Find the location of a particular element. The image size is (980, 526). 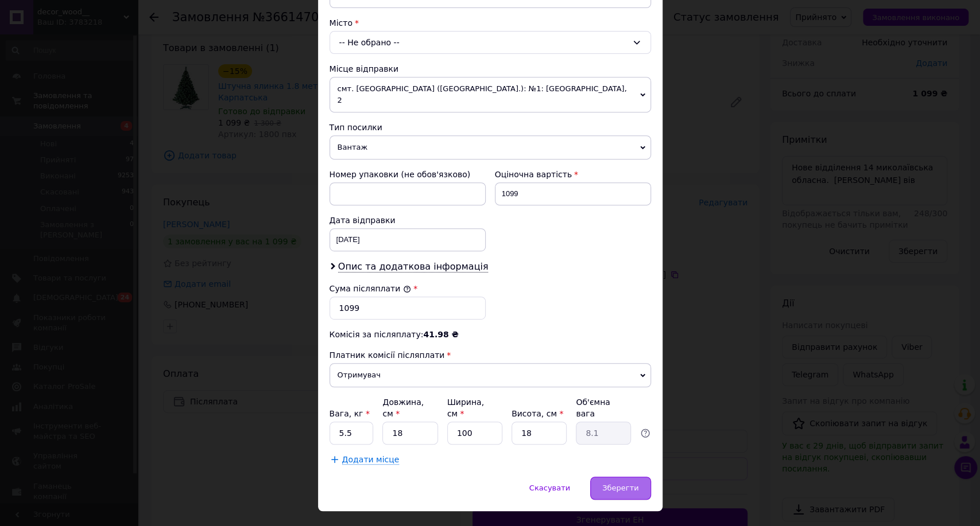

div: Місто is located at coordinates (490, 23).